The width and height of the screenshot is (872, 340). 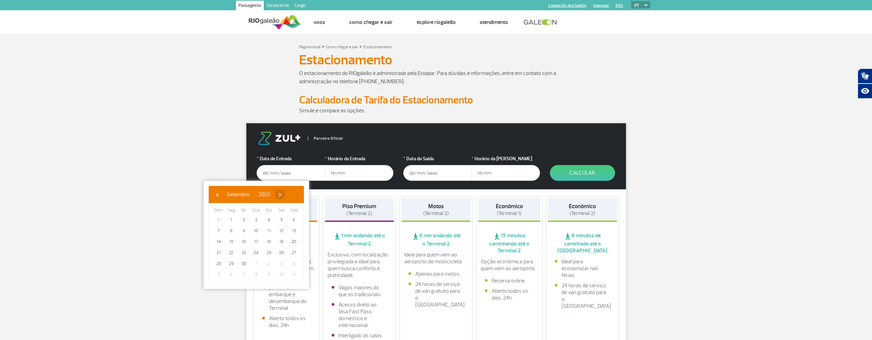 I want to click on span: 22, so click(x=231, y=253).